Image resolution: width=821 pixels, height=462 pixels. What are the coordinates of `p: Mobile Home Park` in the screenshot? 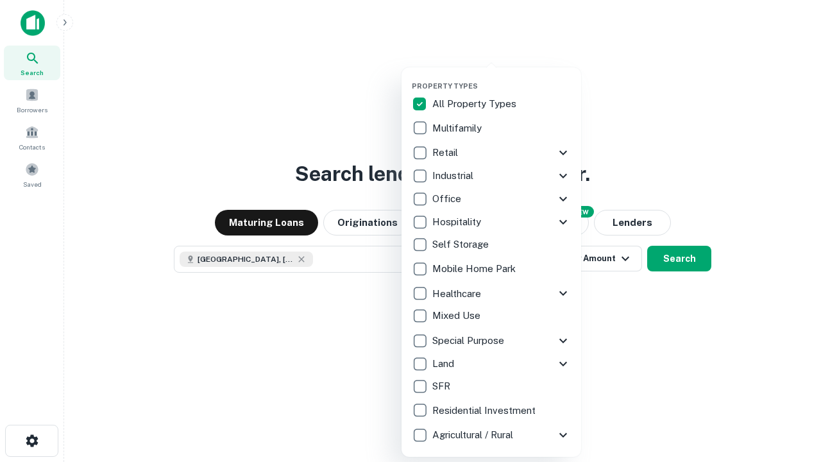 It's located at (475, 269).